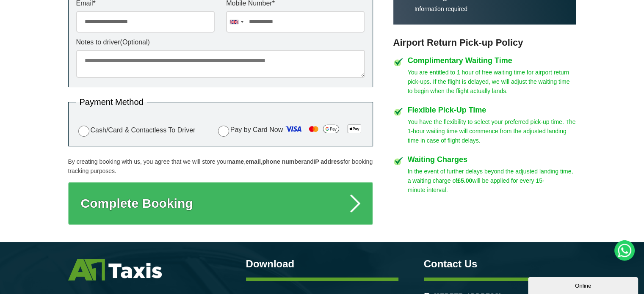 The image size is (644, 294). I want to click on p: Information required, so click(491, 9).